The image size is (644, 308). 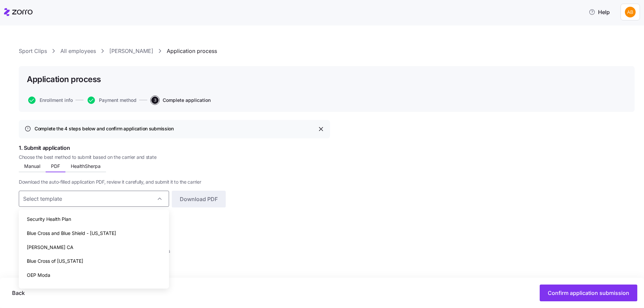 What do you see at coordinates (55, 166) in the screenshot?
I see `span: PDF` at bounding box center [55, 166].